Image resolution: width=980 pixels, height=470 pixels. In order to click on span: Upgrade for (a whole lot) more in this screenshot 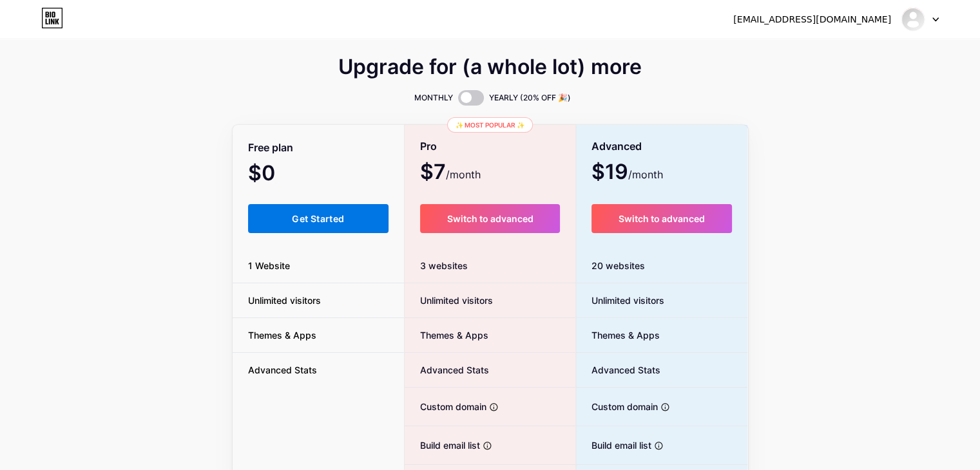, I will do `click(490, 67)`.